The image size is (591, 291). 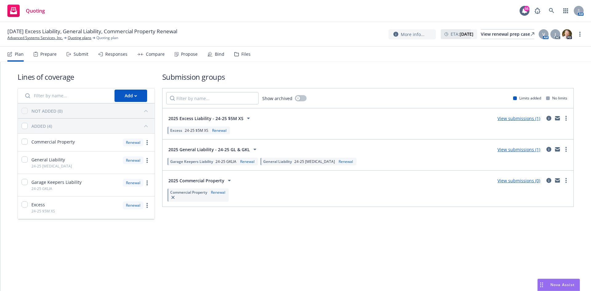 I want to click on button: Add, so click(x=131, y=96).